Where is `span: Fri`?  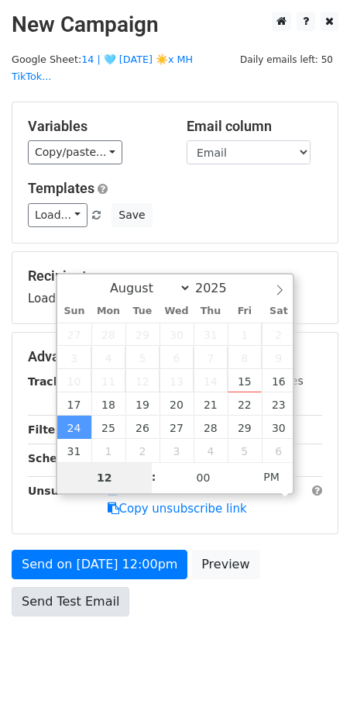
span: Fri is located at coordinates (245, 311).